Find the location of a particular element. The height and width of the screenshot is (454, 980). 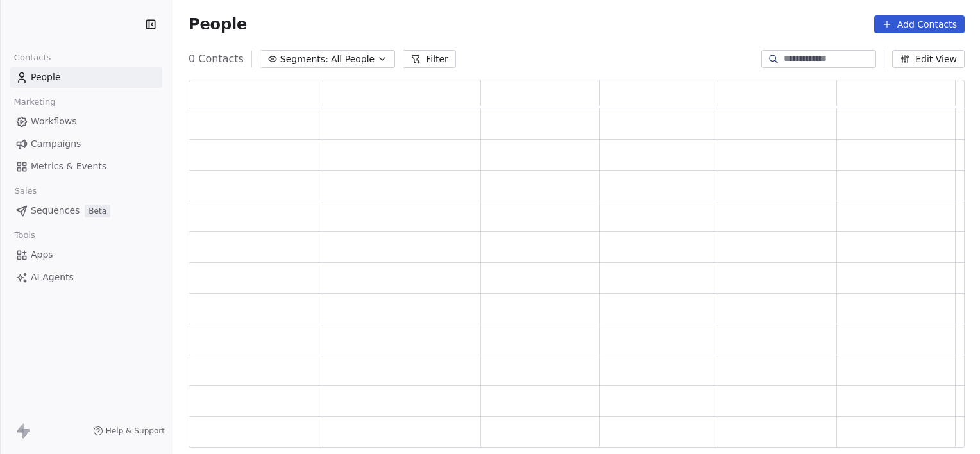

a: Help & Support is located at coordinates (129, 431).